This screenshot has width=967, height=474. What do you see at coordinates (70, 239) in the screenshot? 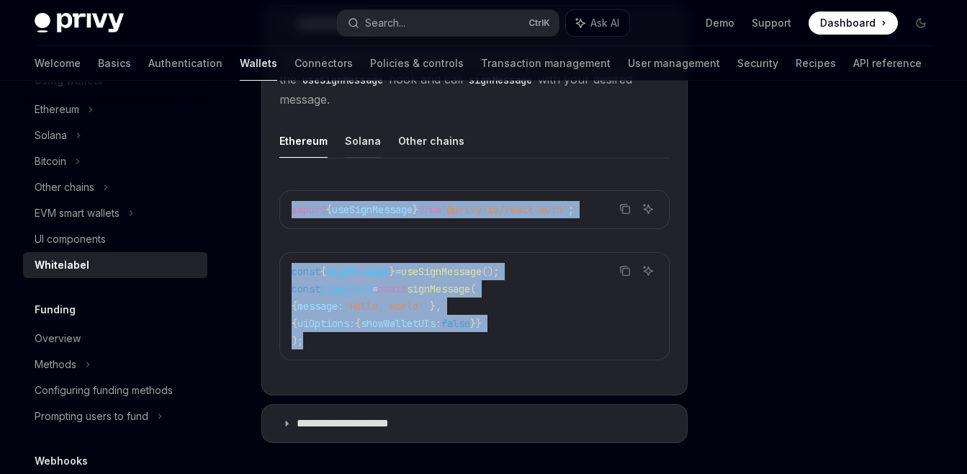
I see `div: UI components` at bounding box center [70, 239].